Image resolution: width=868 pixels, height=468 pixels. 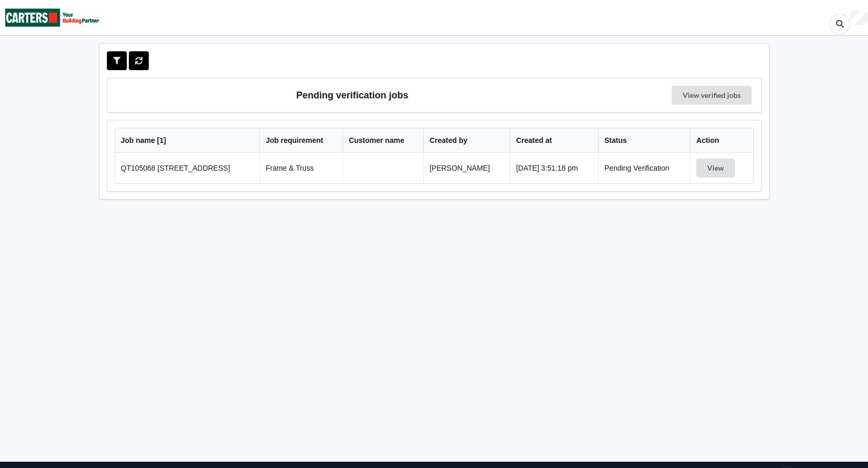 I want to click on a: View verified jobs, so click(x=711, y=96).